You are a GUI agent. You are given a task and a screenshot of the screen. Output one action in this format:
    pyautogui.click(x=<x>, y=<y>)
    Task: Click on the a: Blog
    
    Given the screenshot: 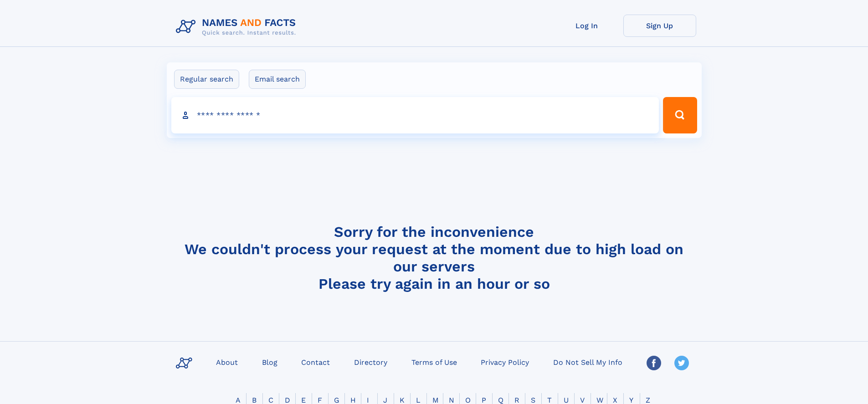 What is the action you would take?
    pyautogui.click(x=270, y=361)
    